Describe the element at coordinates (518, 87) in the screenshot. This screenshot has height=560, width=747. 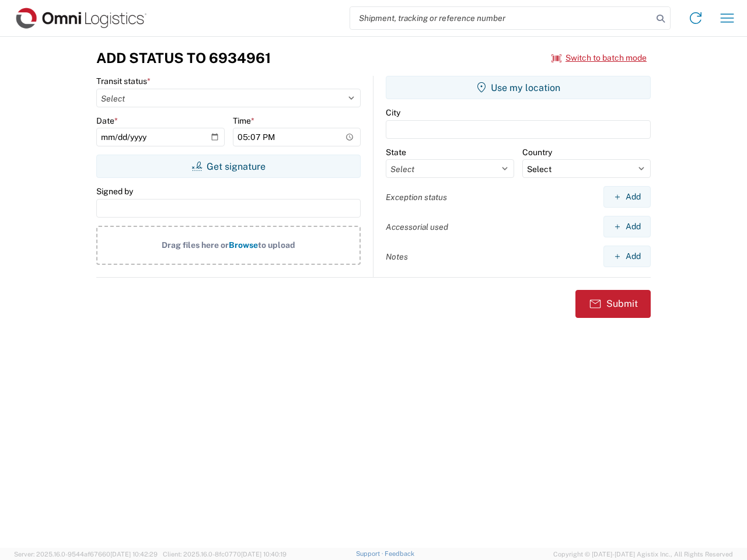
I see `button: Use my location` at that location.